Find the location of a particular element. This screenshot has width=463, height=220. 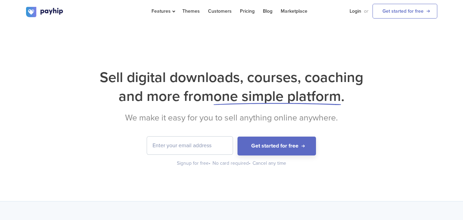

input: Enter your email address is located at coordinates (190, 145).